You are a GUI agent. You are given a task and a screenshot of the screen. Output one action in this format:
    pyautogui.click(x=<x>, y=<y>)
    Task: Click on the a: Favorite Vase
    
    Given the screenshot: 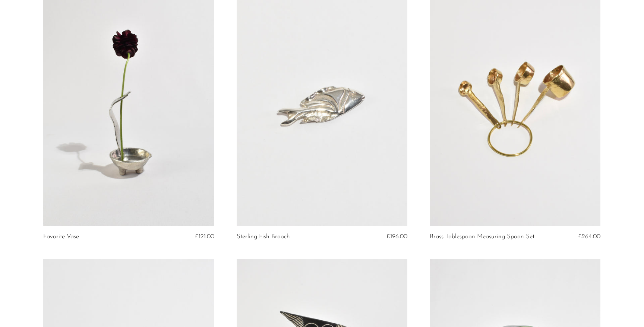 What is the action you would take?
    pyautogui.click(x=61, y=237)
    